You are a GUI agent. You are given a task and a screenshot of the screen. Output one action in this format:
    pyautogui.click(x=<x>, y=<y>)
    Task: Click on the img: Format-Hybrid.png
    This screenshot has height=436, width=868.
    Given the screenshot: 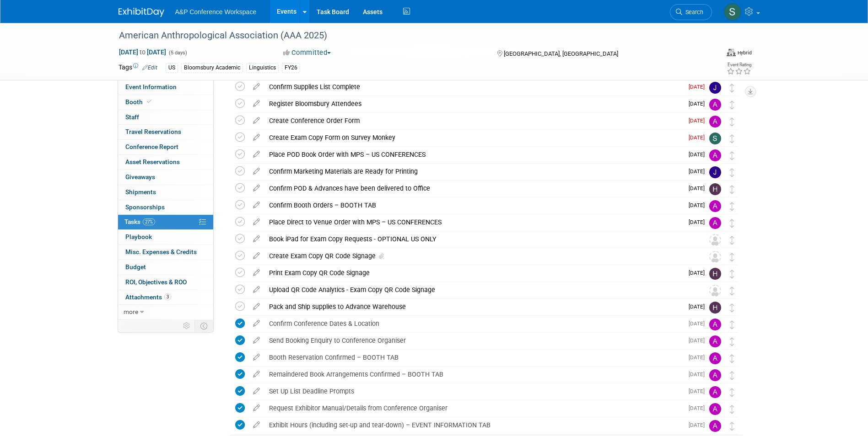 What is the action you would take?
    pyautogui.click(x=731, y=53)
    